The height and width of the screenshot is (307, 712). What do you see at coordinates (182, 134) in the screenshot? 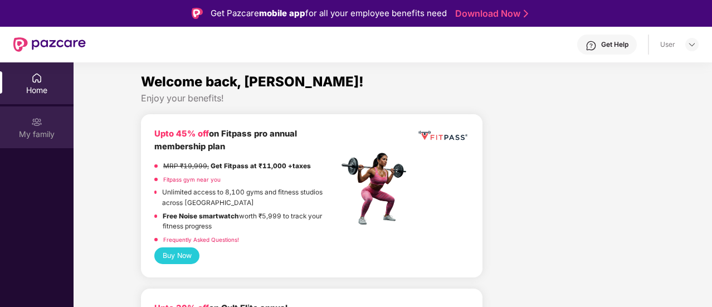
I see `b: Upto 45% off` at bounding box center [182, 134].